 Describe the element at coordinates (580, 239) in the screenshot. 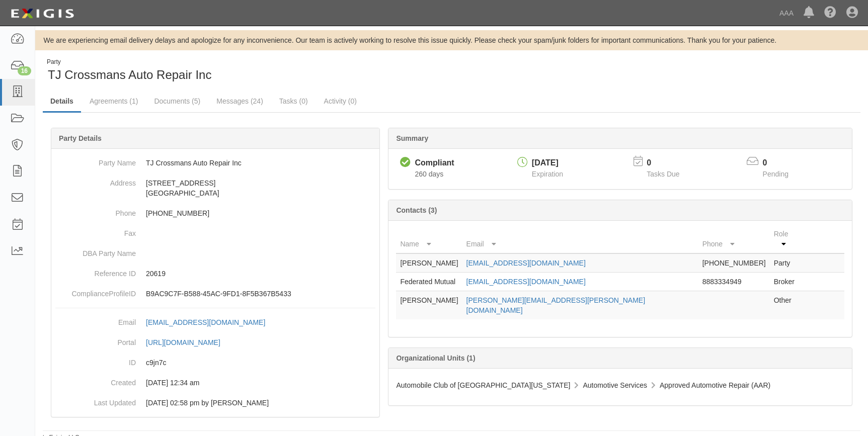

I see `th: Email` at that location.